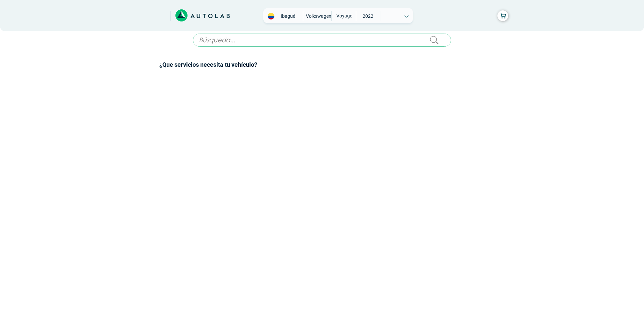 The width and height of the screenshot is (644, 317). What do you see at coordinates (322, 65) in the screenshot?
I see `h2: ¿Que servicios necesita tu vehículo?` at bounding box center [322, 65].